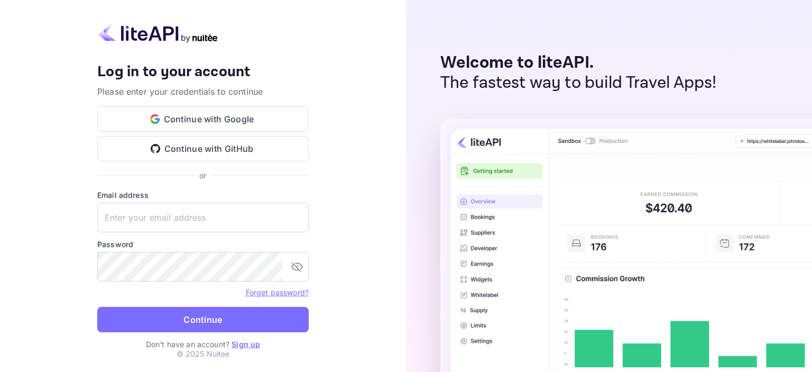  Describe the element at coordinates (277, 292) in the screenshot. I see `a: Forget password?` at that location.